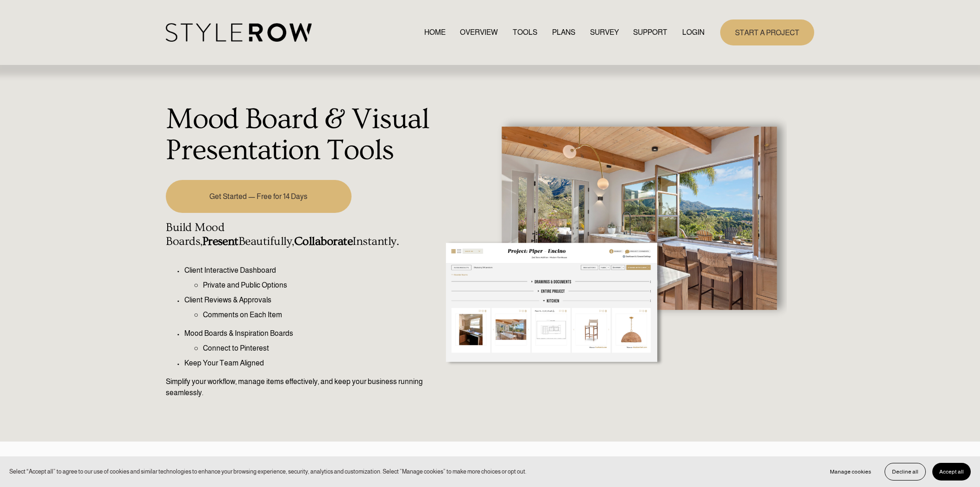  I want to click on span: Decline all, so click(905, 471).